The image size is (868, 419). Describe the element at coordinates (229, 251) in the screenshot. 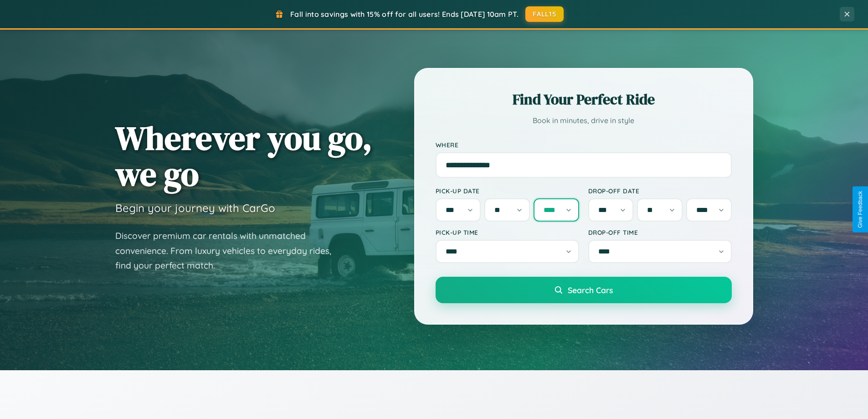

I see `p: Discover premium car rentals with unmatched convenience. From luxury vehicles to everyday rides, ...` at that location.